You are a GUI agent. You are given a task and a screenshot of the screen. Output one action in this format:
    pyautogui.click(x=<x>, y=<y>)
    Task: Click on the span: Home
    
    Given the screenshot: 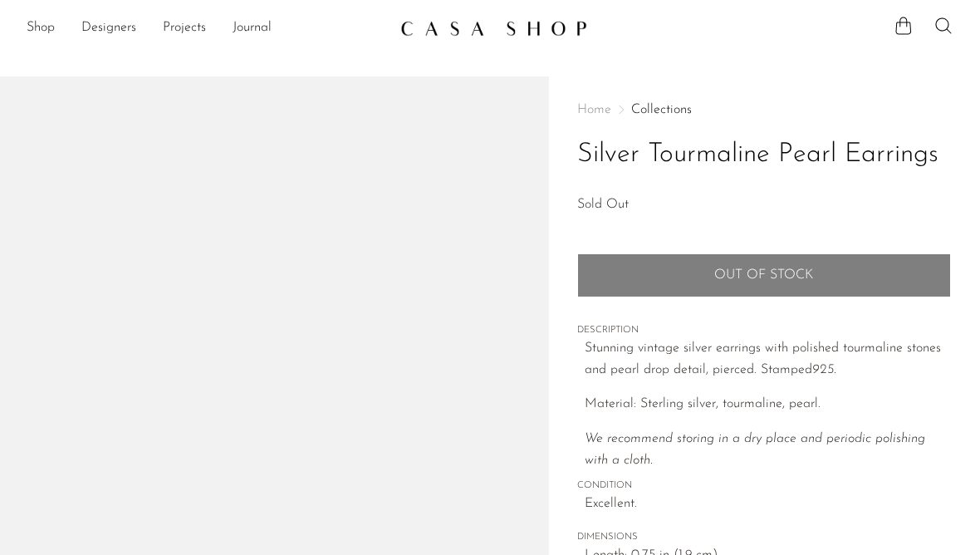 What is the action you would take?
    pyautogui.click(x=594, y=109)
    